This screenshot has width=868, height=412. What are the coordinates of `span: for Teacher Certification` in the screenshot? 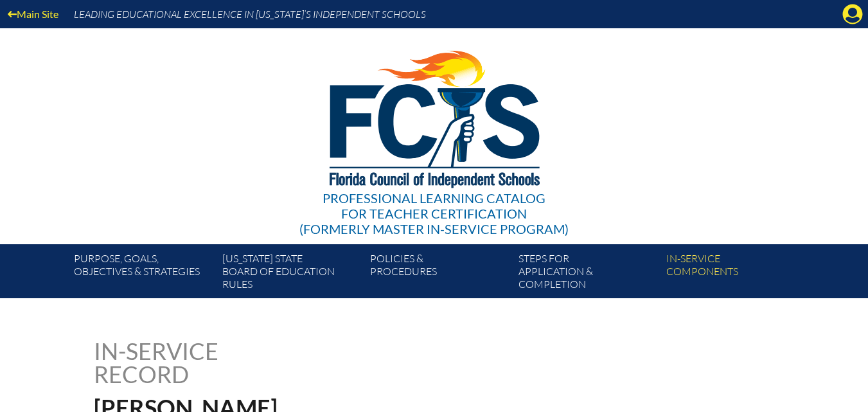 It's located at (434, 213).